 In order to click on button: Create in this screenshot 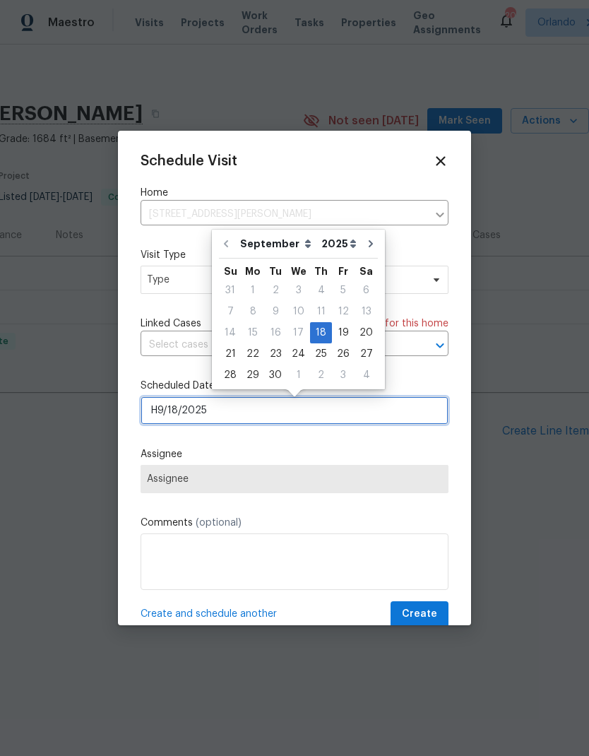, I will do `click(420, 614)`.